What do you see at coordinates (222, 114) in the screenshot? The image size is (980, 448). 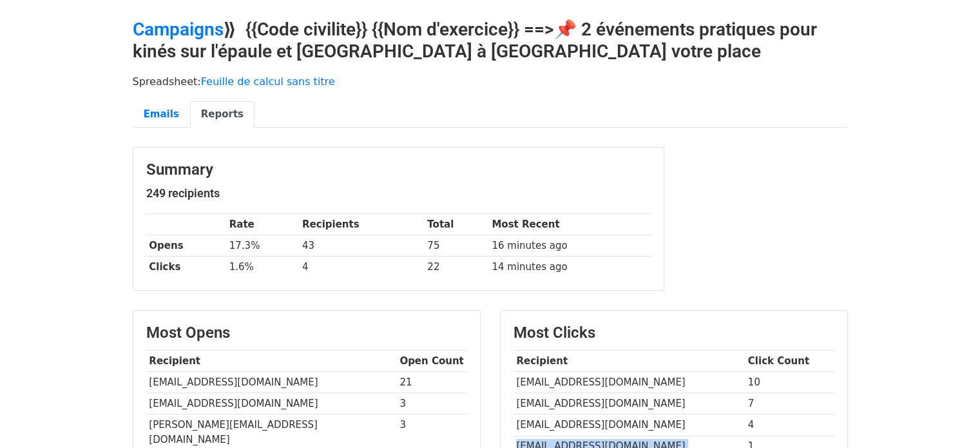 I see `a: Reports` at bounding box center [222, 114].